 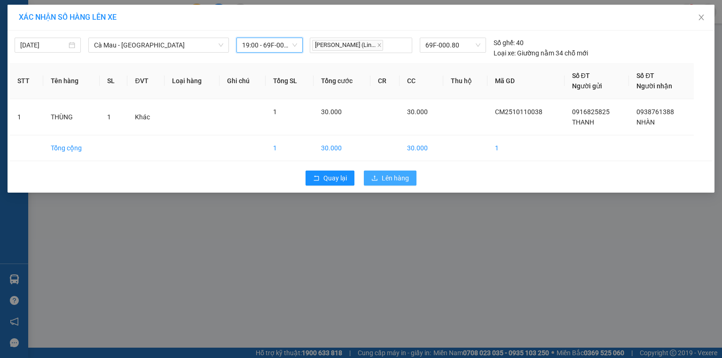 What do you see at coordinates (591, 112) in the screenshot?
I see `span: 0916825825` at bounding box center [591, 112].